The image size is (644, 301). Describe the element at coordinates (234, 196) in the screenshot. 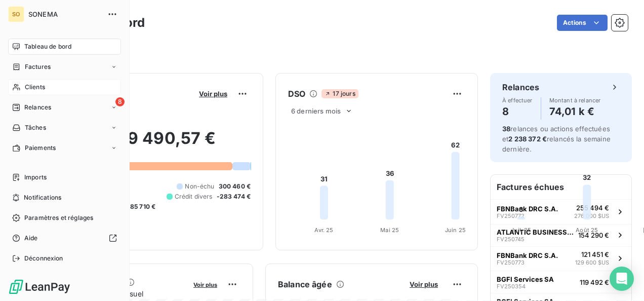

I see `span: -283 474 €` at that location.